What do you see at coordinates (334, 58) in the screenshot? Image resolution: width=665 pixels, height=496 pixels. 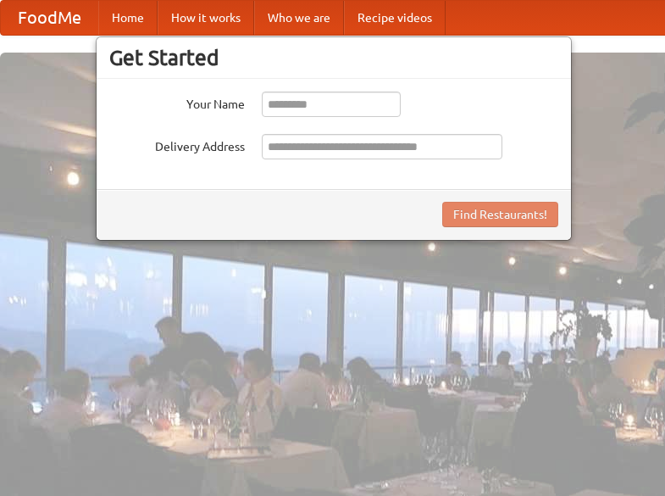 I see `h3: Get Started` at bounding box center [334, 58].